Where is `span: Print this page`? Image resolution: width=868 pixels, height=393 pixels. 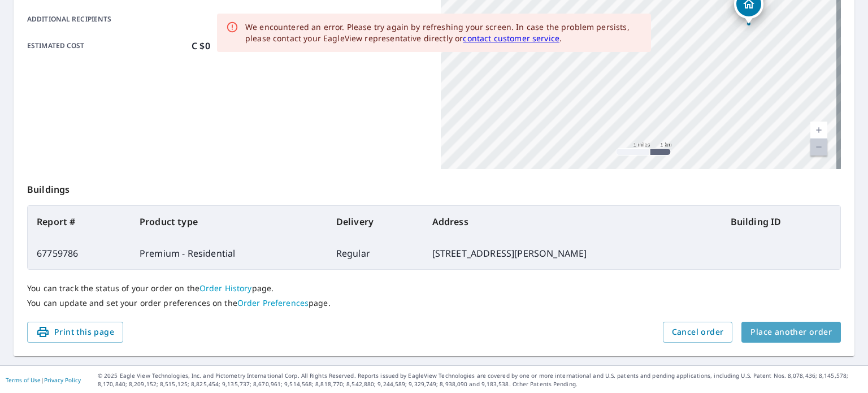
span: Print this page is located at coordinates (75, 331).